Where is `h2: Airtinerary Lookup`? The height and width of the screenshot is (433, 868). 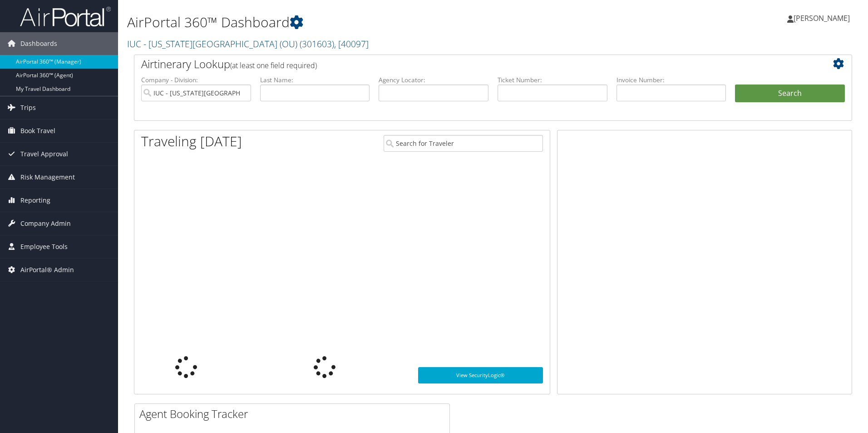
h2: Airtinerary Lookup is located at coordinates (463, 64).